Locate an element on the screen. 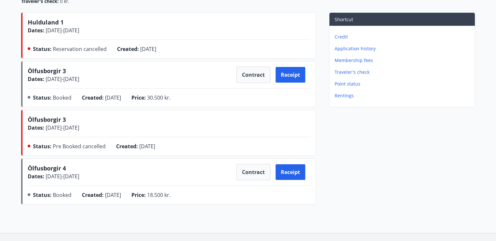 The image size is (496, 241). p: Membership fees is located at coordinates (403, 60).